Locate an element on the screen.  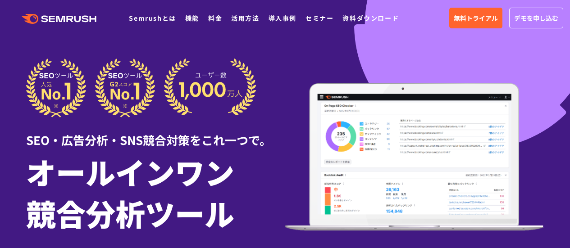
span: 無料トライアル is located at coordinates (476, 18).